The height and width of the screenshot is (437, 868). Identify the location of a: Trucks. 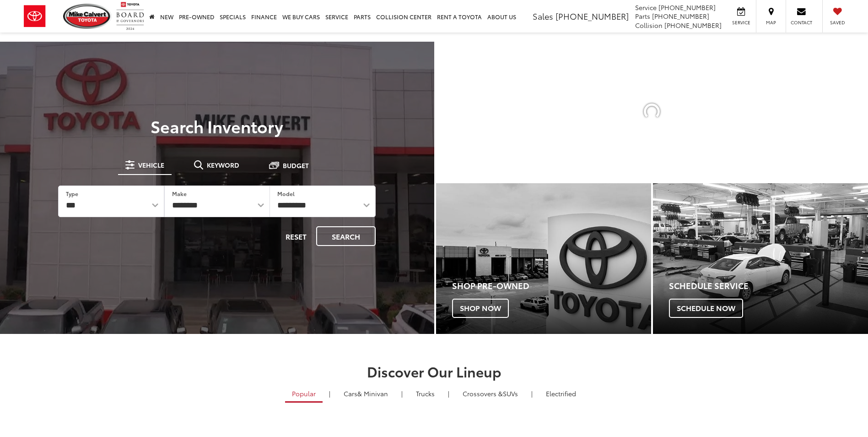
(426, 393).